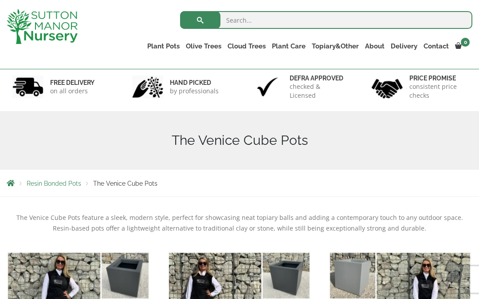  What do you see at coordinates (326, 20) in the screenshot?
I see `input: Search...` at bounding box center [326, 20].